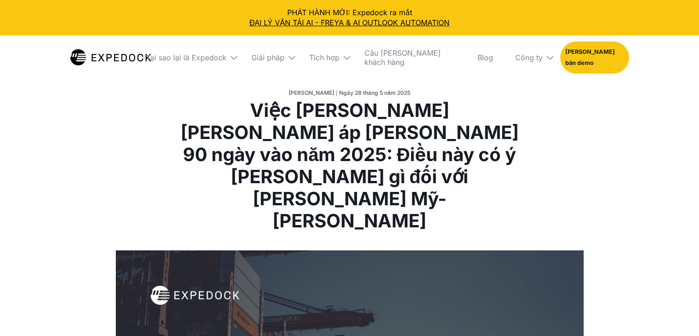 This screenshot has height=336, width=699. I want to click on font: ĐẠI LÝ VẬN TẢI AI - FREYA & AI OUTLOOK AUTOMATION, so click(350, 23).